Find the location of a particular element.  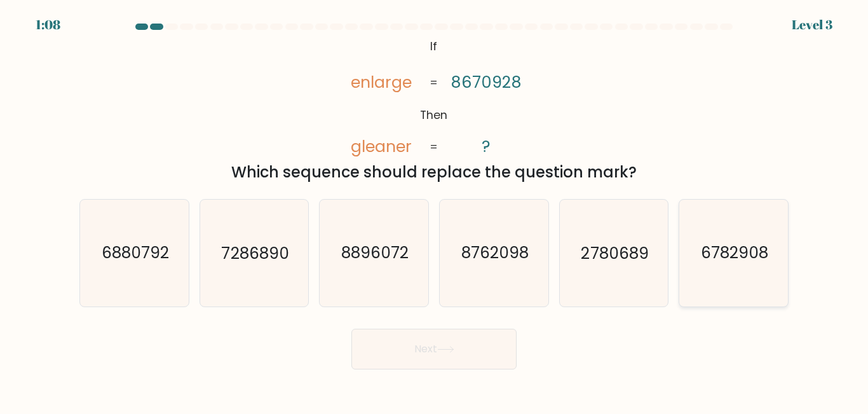

tspan: 8670928 is located at coordinates (487, 82).